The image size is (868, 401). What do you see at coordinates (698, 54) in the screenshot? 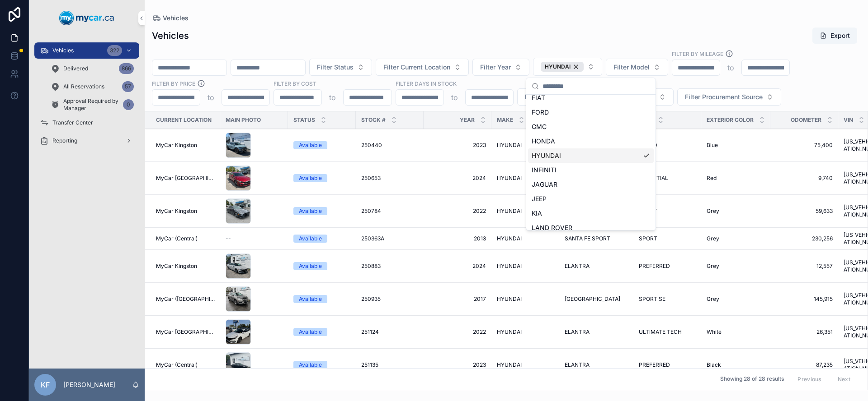
I see `label: Filter By Mileage` at bounding box center [698, 54].